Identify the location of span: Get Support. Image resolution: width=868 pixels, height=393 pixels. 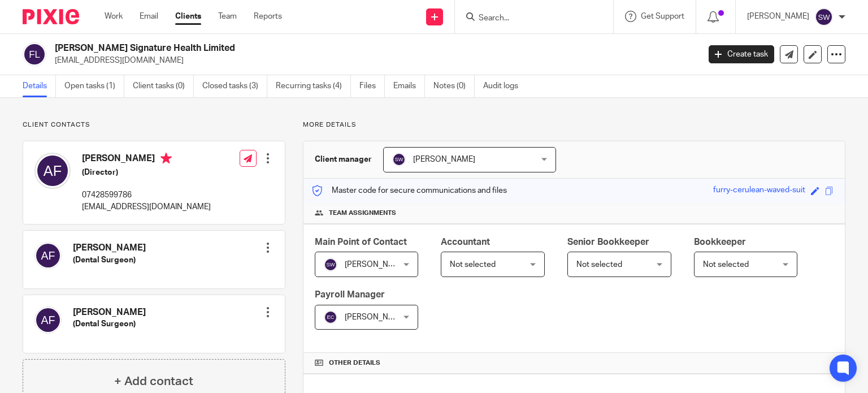
(662, 16).